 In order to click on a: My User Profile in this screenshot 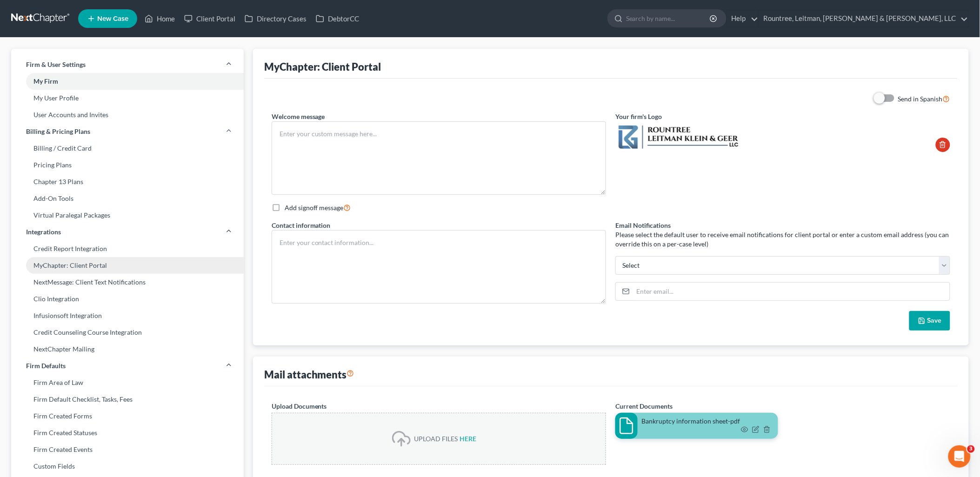, I will do `click(127, 98)`.